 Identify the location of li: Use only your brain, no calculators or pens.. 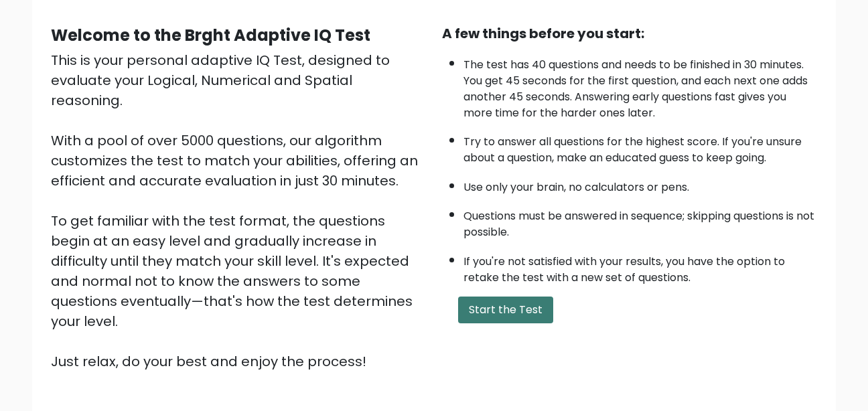
(640, 184).